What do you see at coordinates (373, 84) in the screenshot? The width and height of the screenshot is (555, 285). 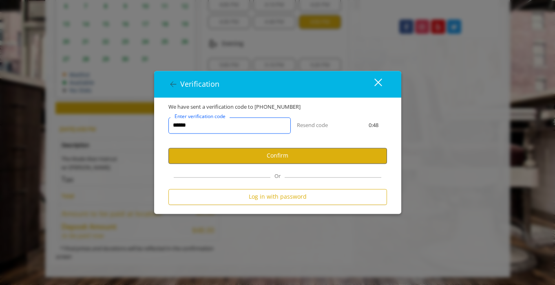 I see `div: close dialog` at bounding box center [373, 84].